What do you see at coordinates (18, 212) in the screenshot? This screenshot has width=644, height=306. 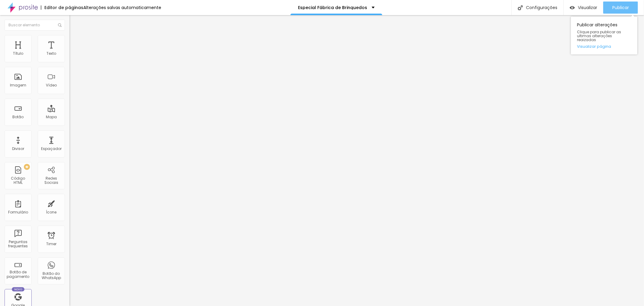 I see `div: Formulário` at bounding box center [18, 212].